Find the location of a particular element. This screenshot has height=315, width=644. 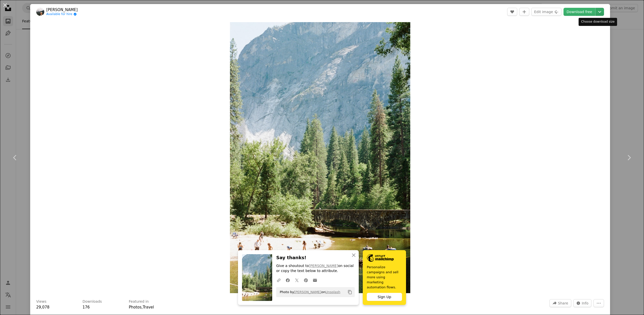

div: Sign Up is located at coordinates (385, 297).